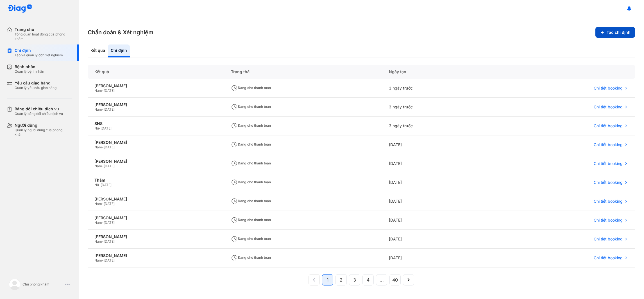 This screenshot has width=644, height=299. What do you see at coordinates (43, 284) in the screenshot?
I see `div: Chủ phòng khám` at bounding box center [43, 284].